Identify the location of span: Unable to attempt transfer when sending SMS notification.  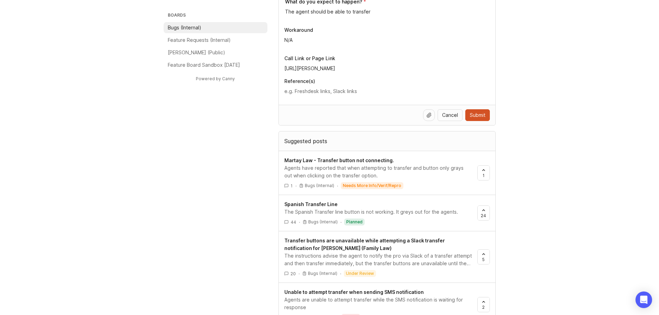
(354, 292).